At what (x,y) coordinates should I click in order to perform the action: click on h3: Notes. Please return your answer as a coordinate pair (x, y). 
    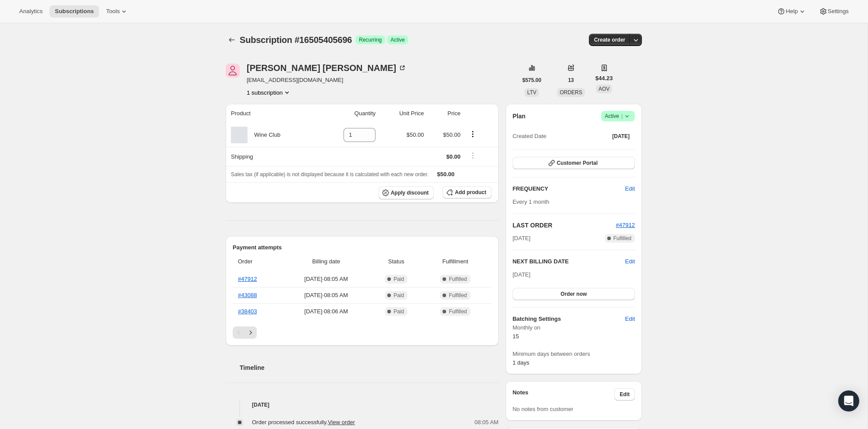
    Looking at the image, I should click on (564, 394).